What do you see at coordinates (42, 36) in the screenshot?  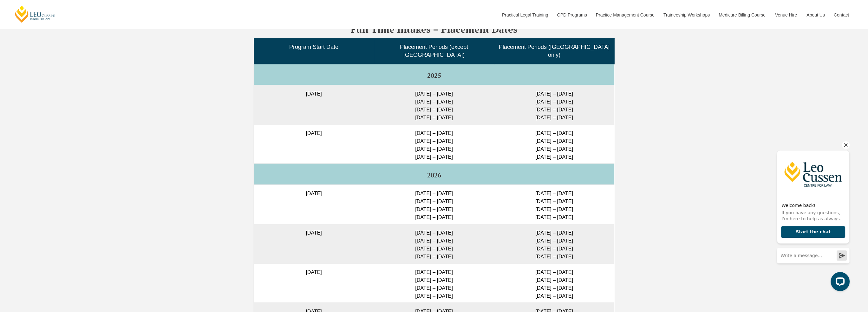 I see `img: Leo Cussen Centre for Law` at bounding box center [42, 36].